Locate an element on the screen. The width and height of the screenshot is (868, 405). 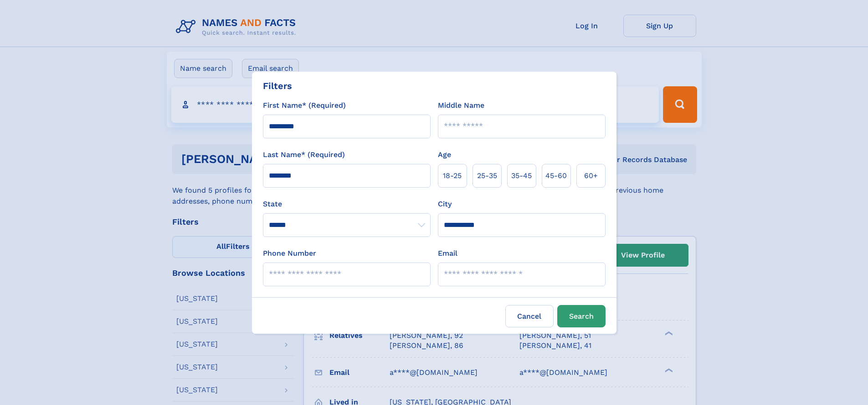
label: Age is located at coordinates (444, 155).